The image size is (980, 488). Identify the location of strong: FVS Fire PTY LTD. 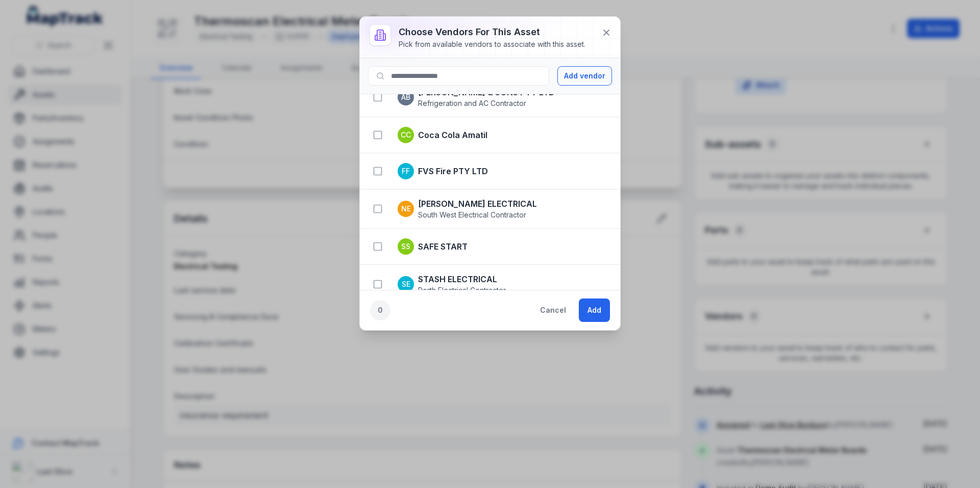
(453, 171).